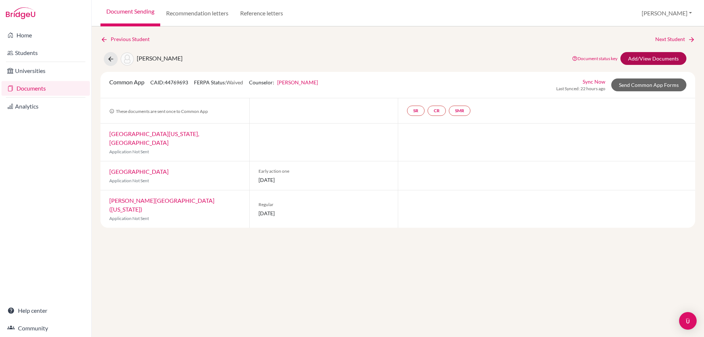 The image size is (704, 337). Describe the element at coordinates (169, 82) in the screenshot. I see `span: CAID: 44769693` at that location.